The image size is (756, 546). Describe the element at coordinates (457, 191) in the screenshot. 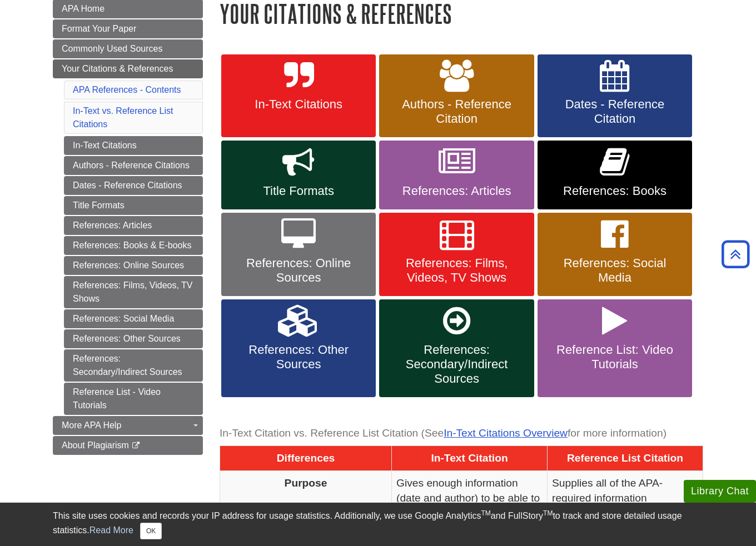

I see `span: References: Articles` at that location.